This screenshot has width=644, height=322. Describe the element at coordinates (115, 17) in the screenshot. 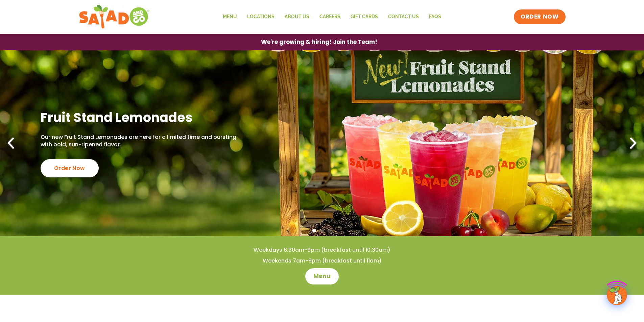

I see `img: new-SAG-logo-768×292` at that location.